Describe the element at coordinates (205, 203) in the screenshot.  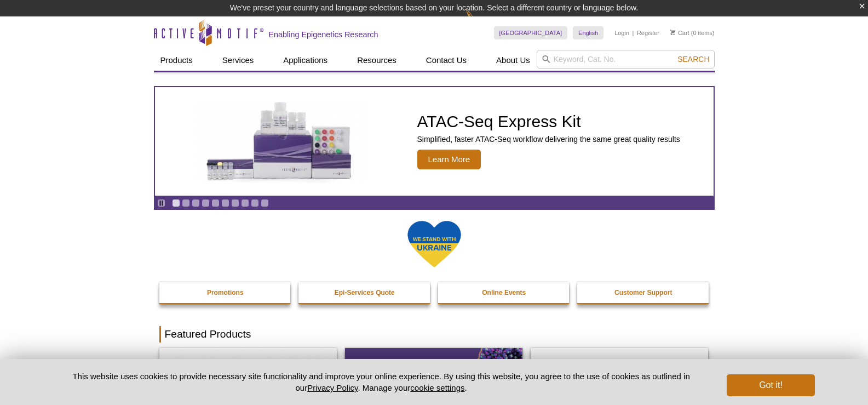
I see `a: Go to slide 4` at that location.